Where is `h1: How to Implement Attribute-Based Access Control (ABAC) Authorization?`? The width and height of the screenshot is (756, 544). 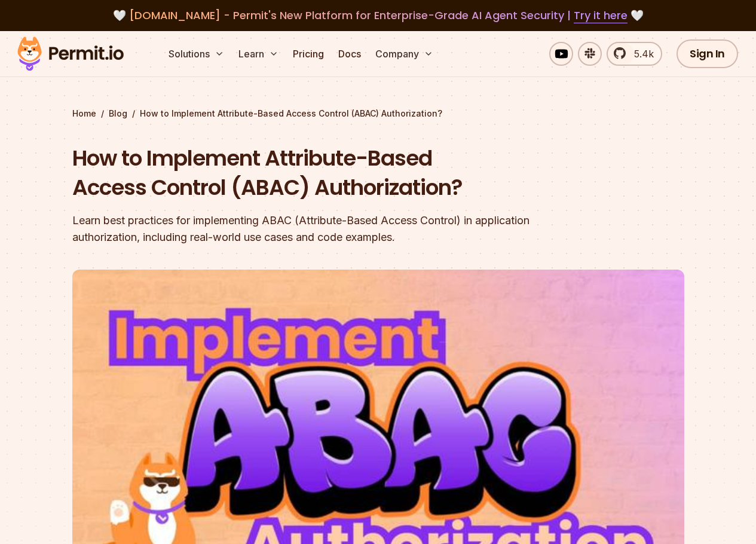
h1: How to Implement Attribute-Based Access Control (ABAC) Authorization? is located at coordinates (302, 173).